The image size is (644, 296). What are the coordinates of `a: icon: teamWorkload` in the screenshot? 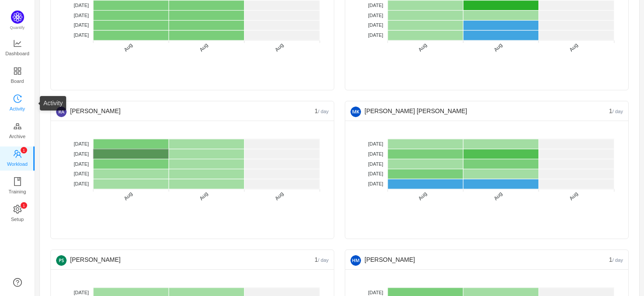 It's located at (17, 159).